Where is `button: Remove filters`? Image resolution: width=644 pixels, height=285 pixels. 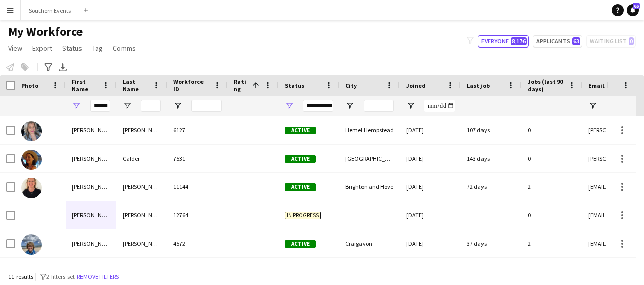
button: Remove filters is located at coordinates (97, 277).